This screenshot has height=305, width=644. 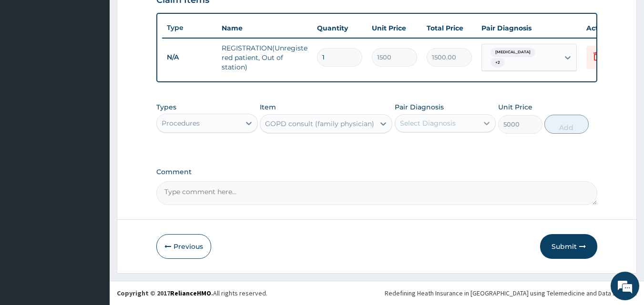 What do you see at coordinates (377, 172) in the screenshot?
I see `label: Comment` at bounding box center [377, 172].